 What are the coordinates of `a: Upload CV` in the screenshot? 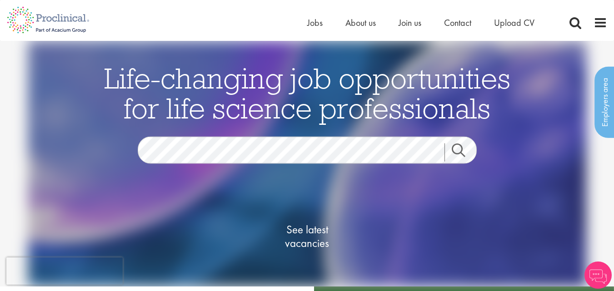 It's located at (514, 23).